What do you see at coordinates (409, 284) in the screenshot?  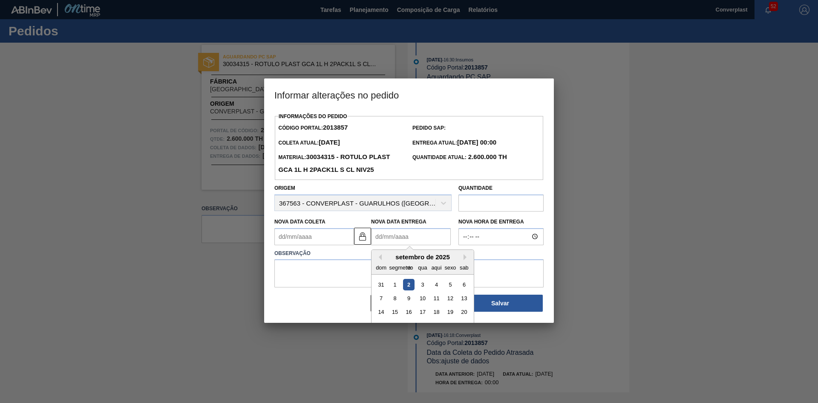 I see `div: Escolha terça-feira, 2 de setembro de 2025` at bounding box center [409, 284].